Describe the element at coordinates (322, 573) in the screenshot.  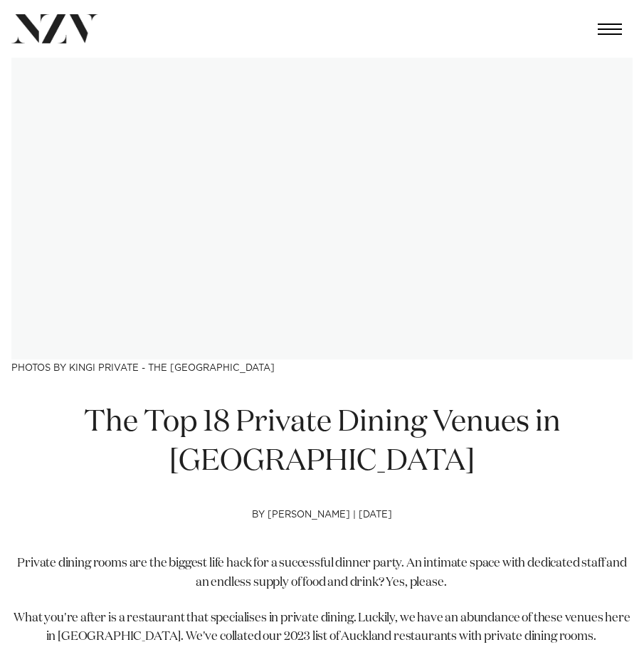
I see `p: Private dining rooms are the biggest life hack for a successful dinner party. An intimate space w...` at that location.